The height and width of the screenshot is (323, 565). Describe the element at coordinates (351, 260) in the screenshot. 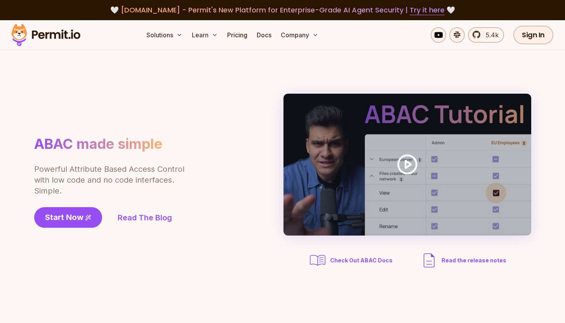

I see `a: Check Out ABAC Docs` at that location.